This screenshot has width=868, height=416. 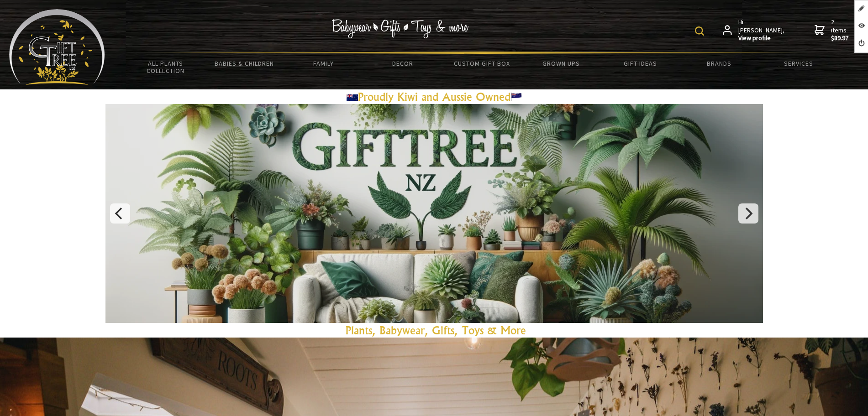 What do you see at coordinates (841, 38) in the screenshot?
I see `strong: $89.97` at bounding box center [841, 38].